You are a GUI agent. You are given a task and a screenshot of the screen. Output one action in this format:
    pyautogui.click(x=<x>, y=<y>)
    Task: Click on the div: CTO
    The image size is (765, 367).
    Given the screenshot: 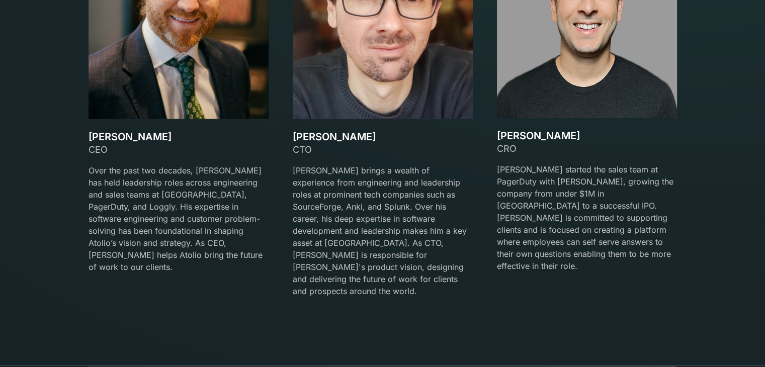 What is the action you would take?
    pyautogui.click(x=383, y=149)
    